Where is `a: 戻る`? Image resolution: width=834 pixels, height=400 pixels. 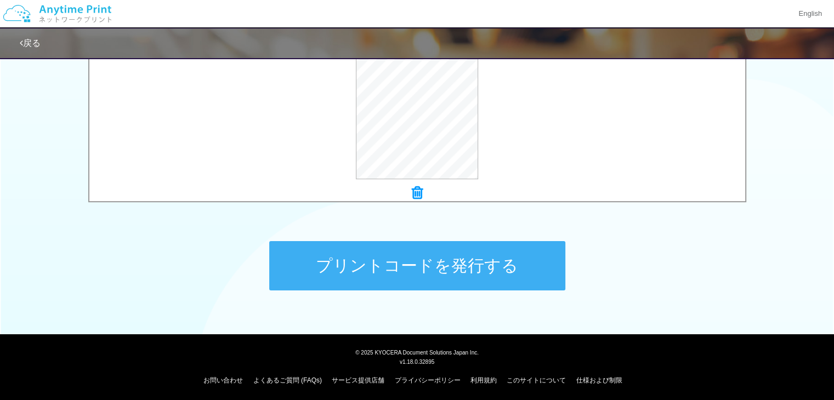 a: 戻る is located at coordinates (30, 43).